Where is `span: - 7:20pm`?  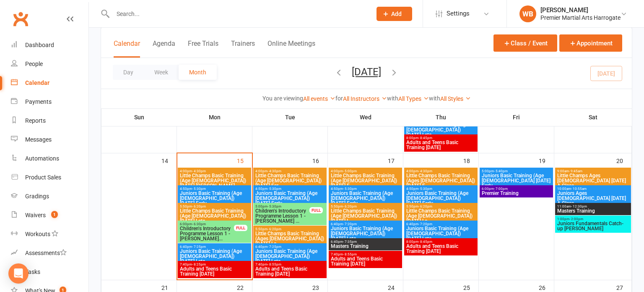 span: - 7:20pm is located at coordinates (425, 224).